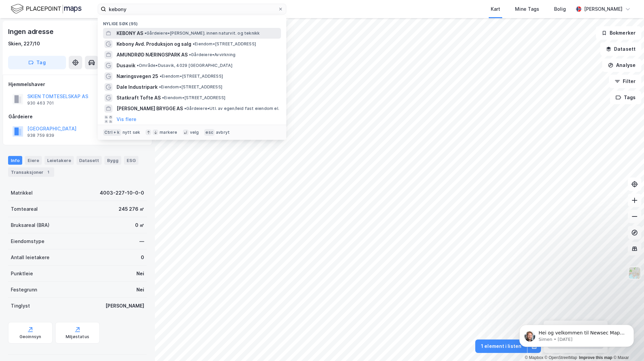  I want to click on div: Antall leietakere, so click(30, 258).